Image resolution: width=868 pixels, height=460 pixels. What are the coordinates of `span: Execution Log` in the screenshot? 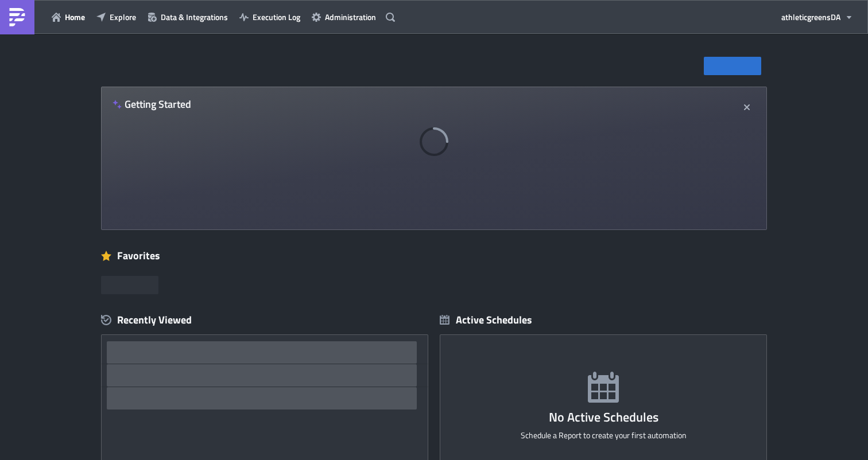 It's located at (276, 17).